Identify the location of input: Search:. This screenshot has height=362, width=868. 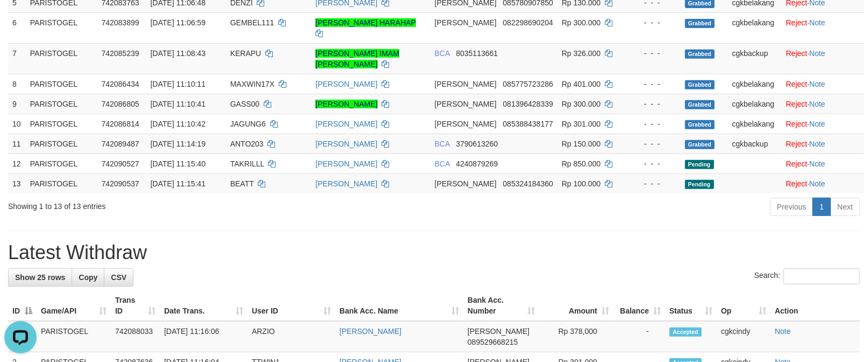
(822, 276).